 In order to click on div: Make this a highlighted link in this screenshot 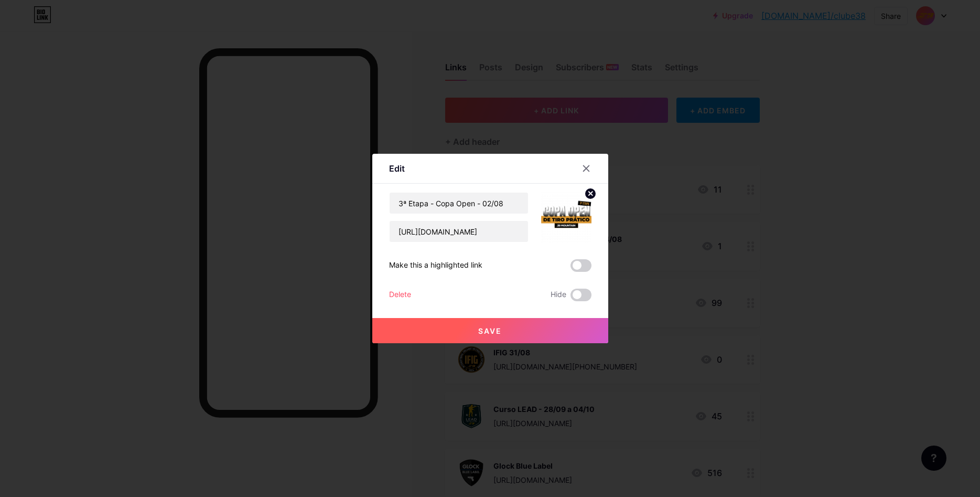, I will do `click(436, 265)`.